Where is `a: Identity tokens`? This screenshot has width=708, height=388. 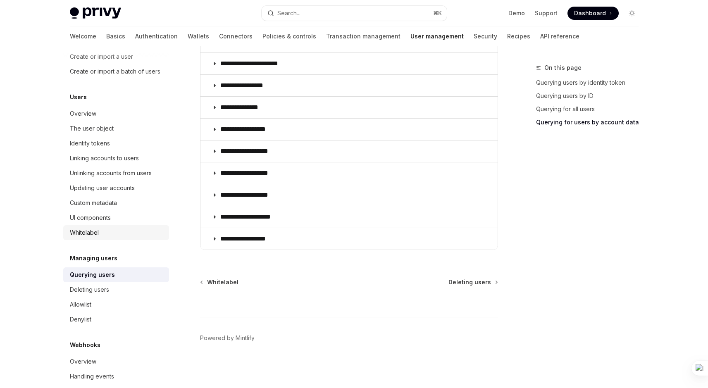 a: Identity tokens is located at coordinates (116, 143).